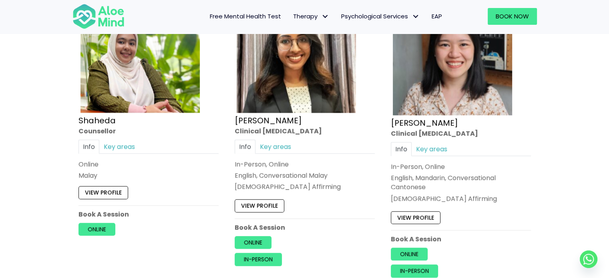 The image size is (609, 278). What do you see at coordinates (325, 16) in the screenshot?
I see `span: Therapy: submenu` at bounding box center [325, 16].